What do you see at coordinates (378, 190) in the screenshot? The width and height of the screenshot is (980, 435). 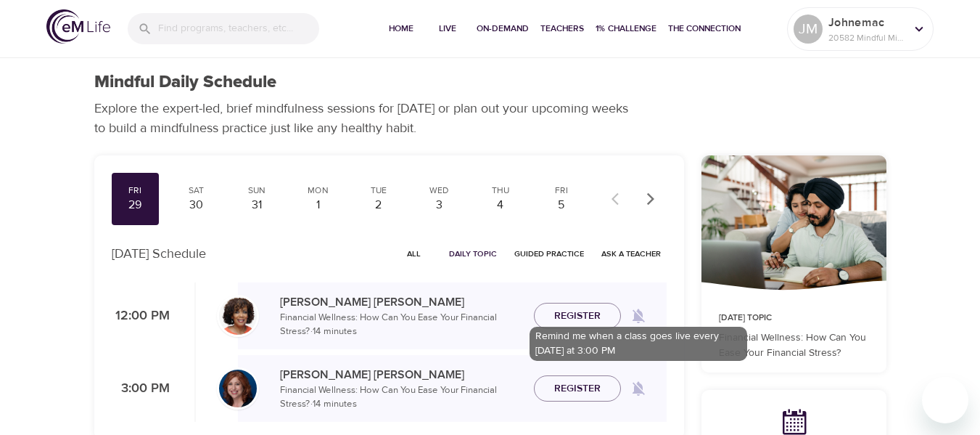 I see `div: Tue` at bounding box center [378, 190].